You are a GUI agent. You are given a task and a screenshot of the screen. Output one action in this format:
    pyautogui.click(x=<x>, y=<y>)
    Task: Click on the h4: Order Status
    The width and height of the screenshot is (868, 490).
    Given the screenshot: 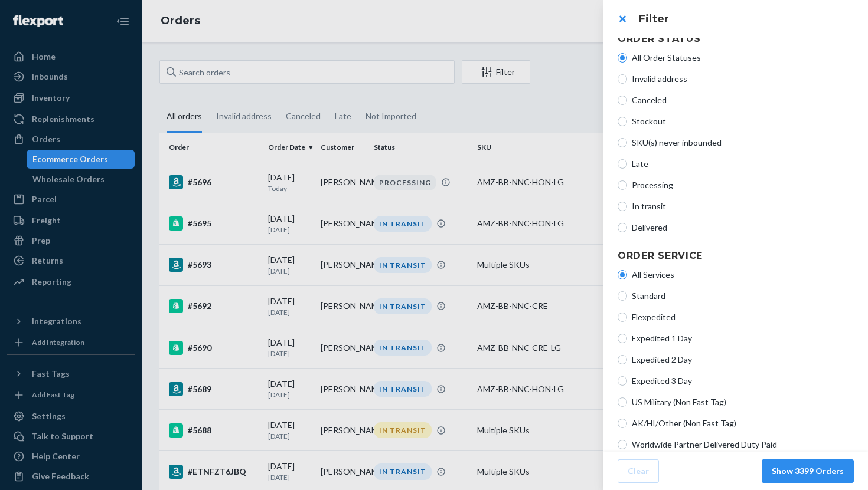 What is the action you would take?
    pyautogui.click(x=735, y=39)
    